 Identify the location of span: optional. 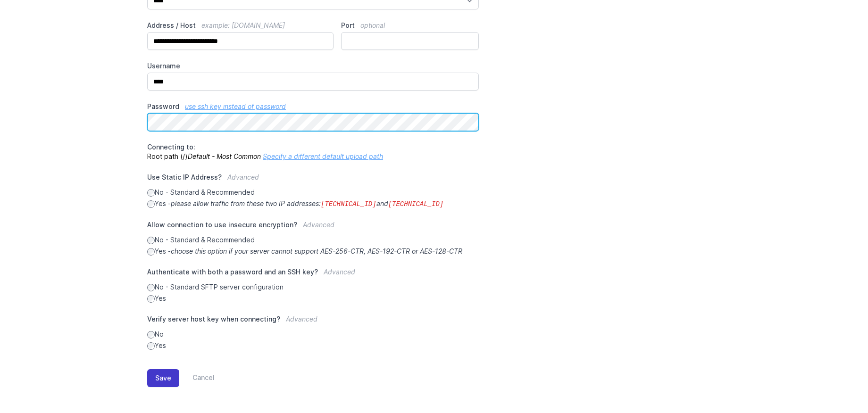
(372, 25).